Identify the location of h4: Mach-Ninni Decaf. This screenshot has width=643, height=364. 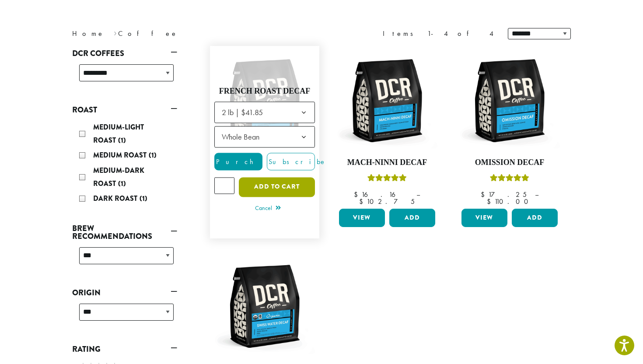
(387, 163).